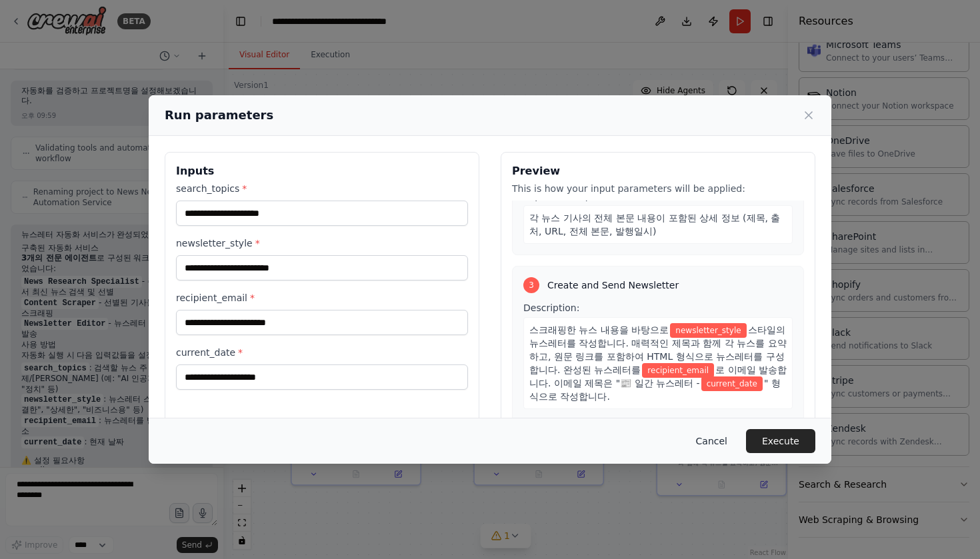 The width and height of the screenshot is (980, 559). I want to click on p: This is how your input parameters will be applied:, so click(658, 189).